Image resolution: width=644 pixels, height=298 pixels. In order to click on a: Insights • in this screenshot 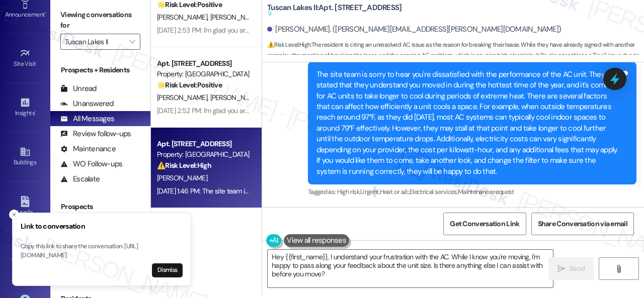, I will do `click(25, 107)`.